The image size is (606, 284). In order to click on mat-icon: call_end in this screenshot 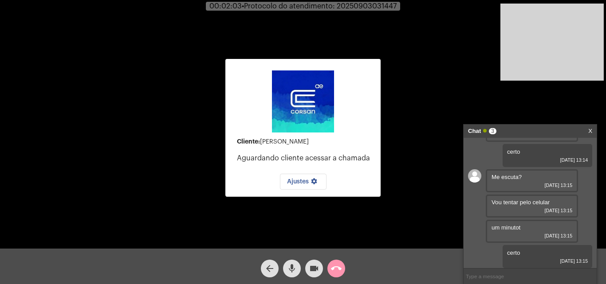, I will do `click(336, 269)`.